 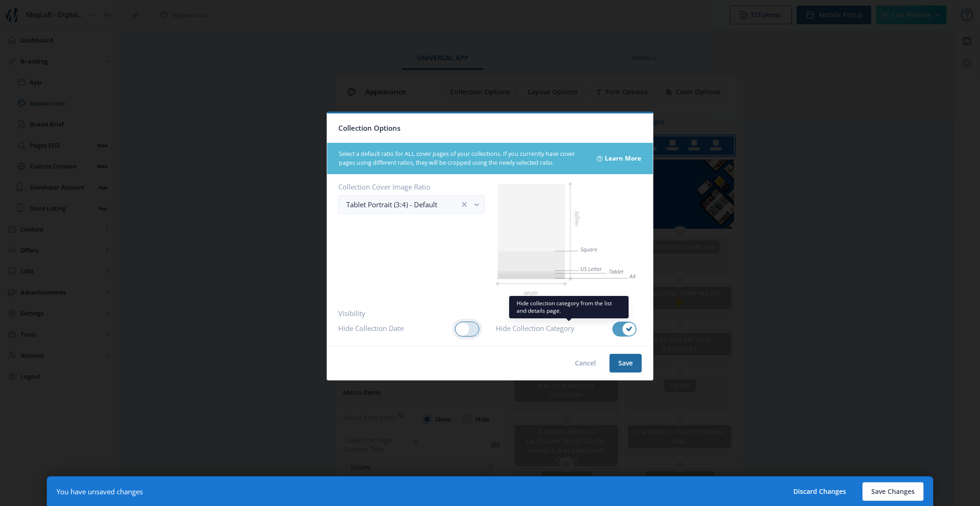 What do you see at coordinates (100, 492) in the screenshot?
I see `div: You have unsaved changes` at bounding box center [100, 492].